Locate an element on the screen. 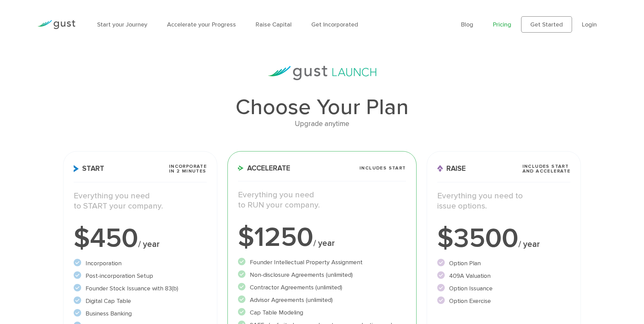 The image size is (644, 324). p: Everything you need to RUN your company. is located at coordinates (321, 200).